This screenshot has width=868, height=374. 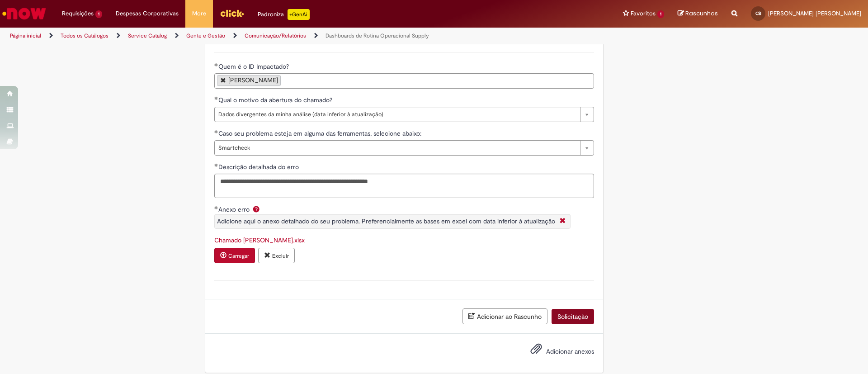 I want to click on span: CB, so click(x=758, y=13).